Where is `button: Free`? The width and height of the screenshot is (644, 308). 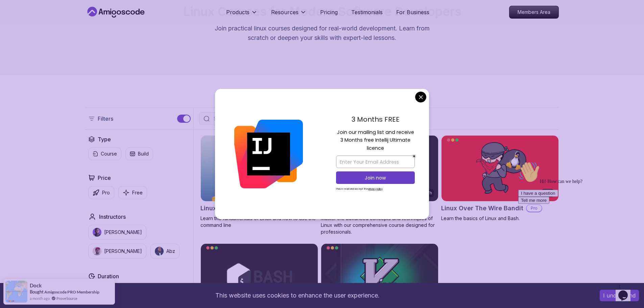 button: Free is located at coordinates (132, 192).